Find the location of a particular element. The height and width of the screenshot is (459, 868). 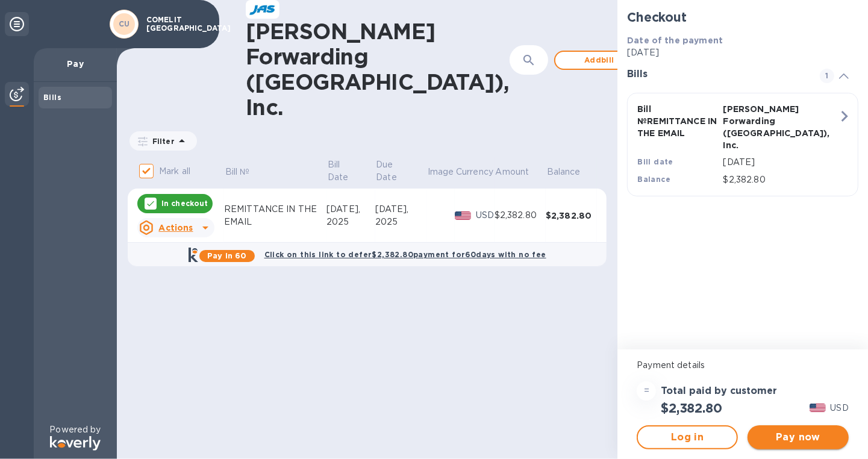

b: Click on this link to defer $2,382.80 payment for 60 days with no fee is located at coordinates (405, 254).